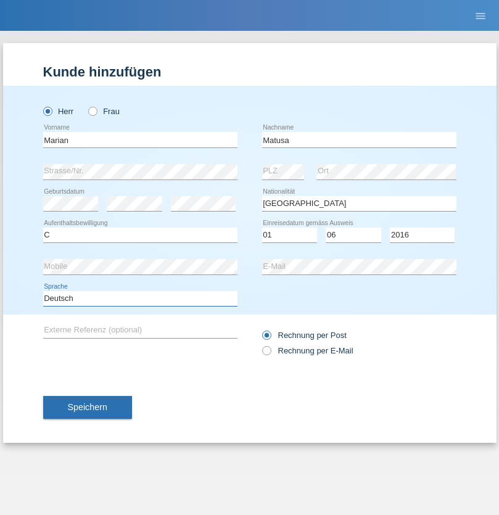  I want to click on i: menu, so click(480, 16).